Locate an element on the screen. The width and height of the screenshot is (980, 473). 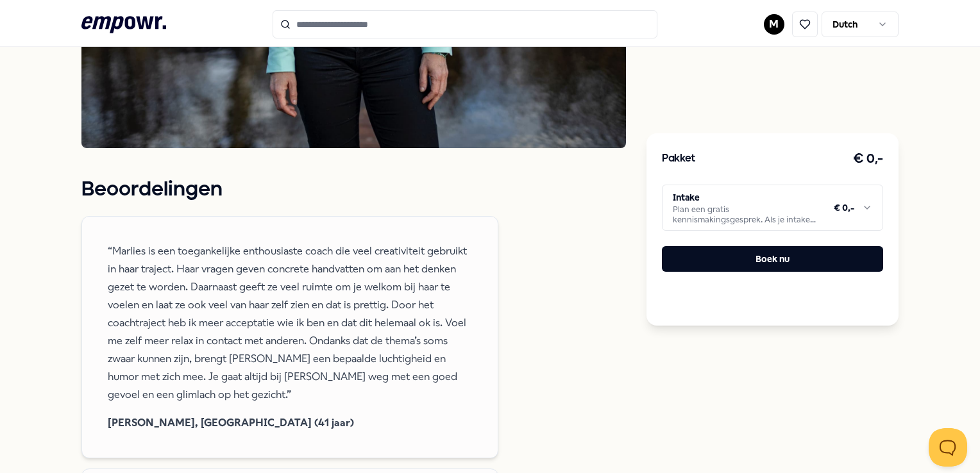
button: Boek nu is located at coordinates (772, 259).